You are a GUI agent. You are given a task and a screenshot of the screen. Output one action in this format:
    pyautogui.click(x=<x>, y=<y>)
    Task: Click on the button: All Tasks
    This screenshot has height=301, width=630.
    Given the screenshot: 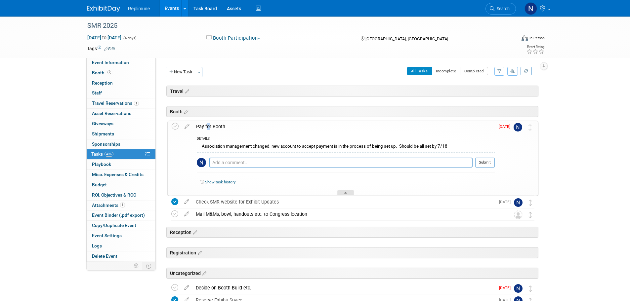 What is the action you would take?
    pyautogui.click(x=419, y=71)
    